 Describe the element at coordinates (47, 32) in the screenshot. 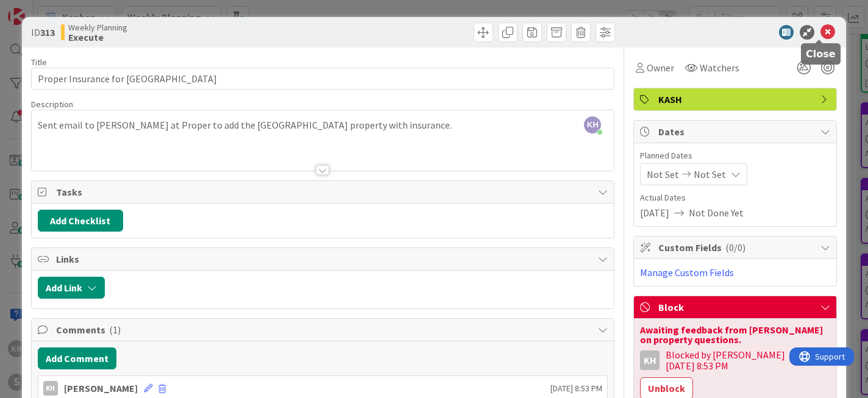

I see `b: 313` at that location.